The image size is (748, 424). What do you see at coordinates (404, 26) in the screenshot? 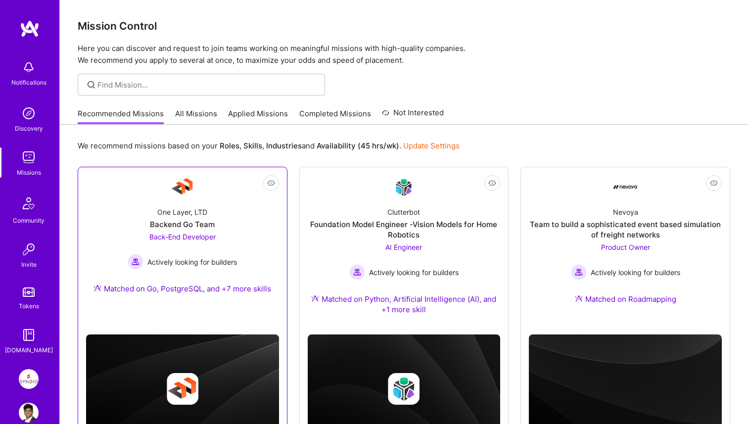
I see `h3: Mission Control` at bounding box center [404, 26].